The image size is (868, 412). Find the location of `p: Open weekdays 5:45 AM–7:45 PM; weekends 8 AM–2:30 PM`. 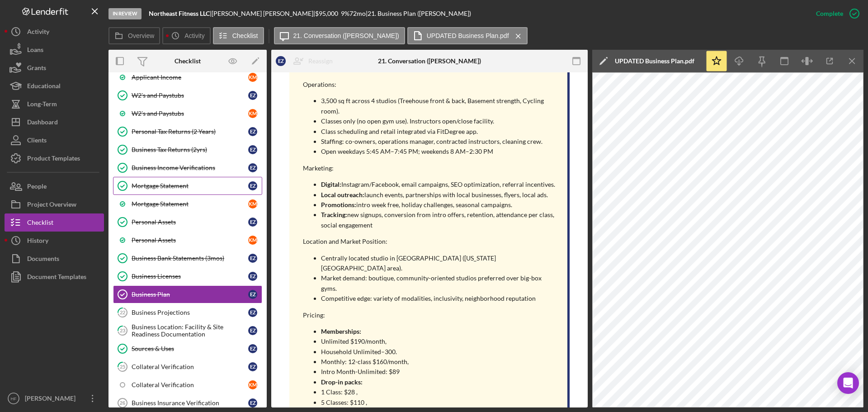

p: Open weekdays 5:45 AM–7:45 PM; weekends 8 AM–2:30 PM is located at coordinates (439, 151).